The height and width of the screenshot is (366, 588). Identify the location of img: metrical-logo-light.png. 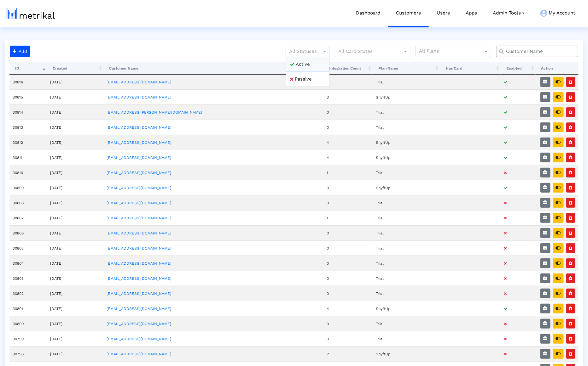
(30, 14).